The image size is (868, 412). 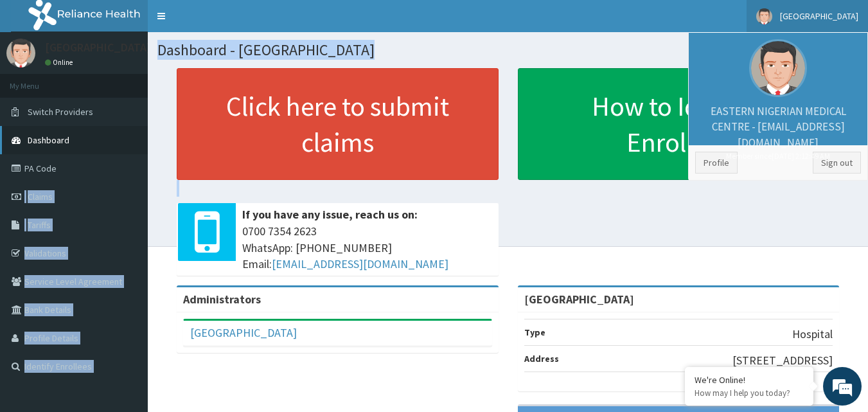 I want to click on img: d_794563401_company_1708531726252_794563401, so click(x=38, y=80).